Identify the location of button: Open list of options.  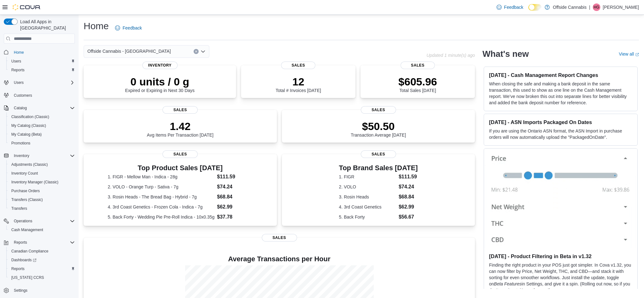
(203, 51).